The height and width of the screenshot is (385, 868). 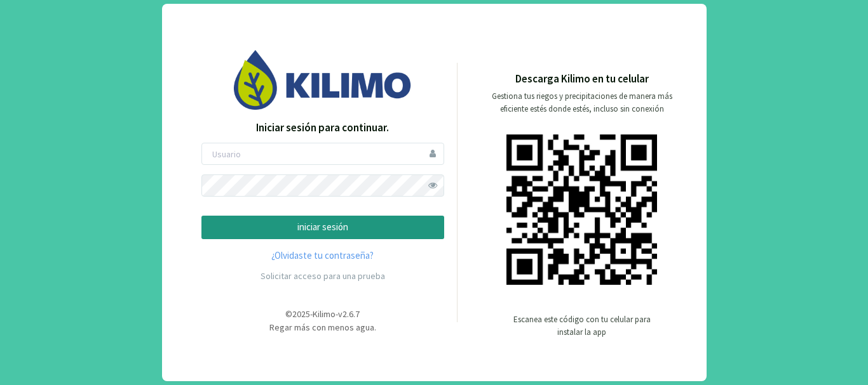 I want to click on p: Gestiona tus riegos y precipitaciones de manera más eficiente estés donde estés, incluso sin cone..., so click(x=582, y=103).